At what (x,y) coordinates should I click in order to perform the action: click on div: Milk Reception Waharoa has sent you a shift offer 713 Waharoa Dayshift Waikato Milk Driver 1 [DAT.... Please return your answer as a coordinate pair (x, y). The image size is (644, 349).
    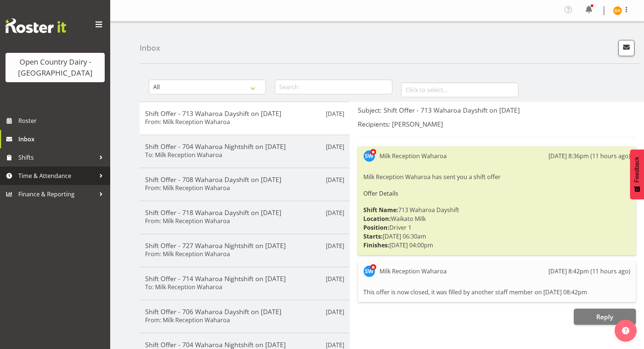
    Looking at the image, I should click on (497, 211).